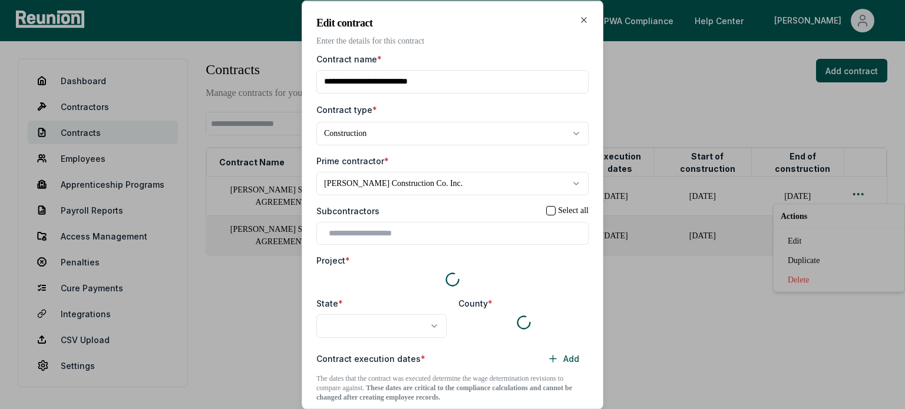 The image size is (905, 409). Describe the element at coordinates (370, 359) in the screenshot. I see `label: Contract execution dates` at that location.